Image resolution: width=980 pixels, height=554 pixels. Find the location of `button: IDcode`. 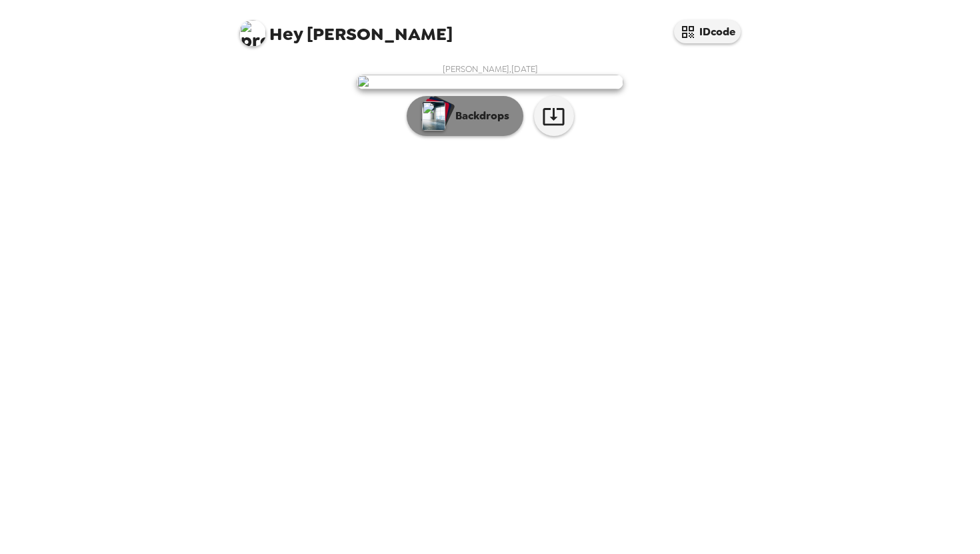

button: IDcode is located at coordinates (707, 32).